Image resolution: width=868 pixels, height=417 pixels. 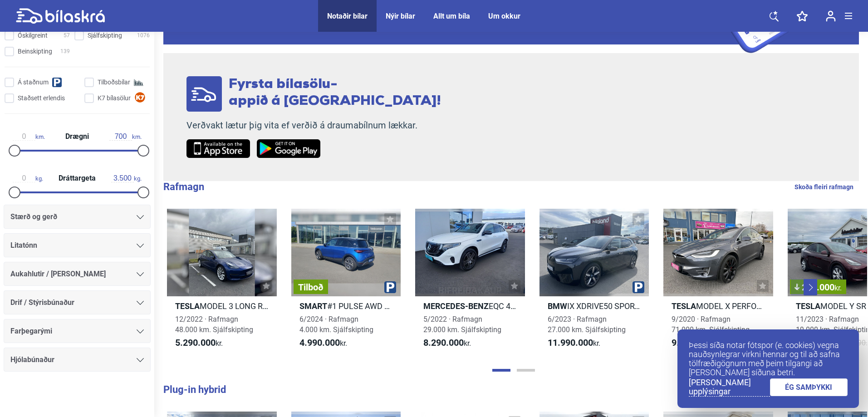 What do you see at coordinates (32, 359) in the screenshot?
I see `span: Hjólabúnaður` at bounding box center [32, 359].